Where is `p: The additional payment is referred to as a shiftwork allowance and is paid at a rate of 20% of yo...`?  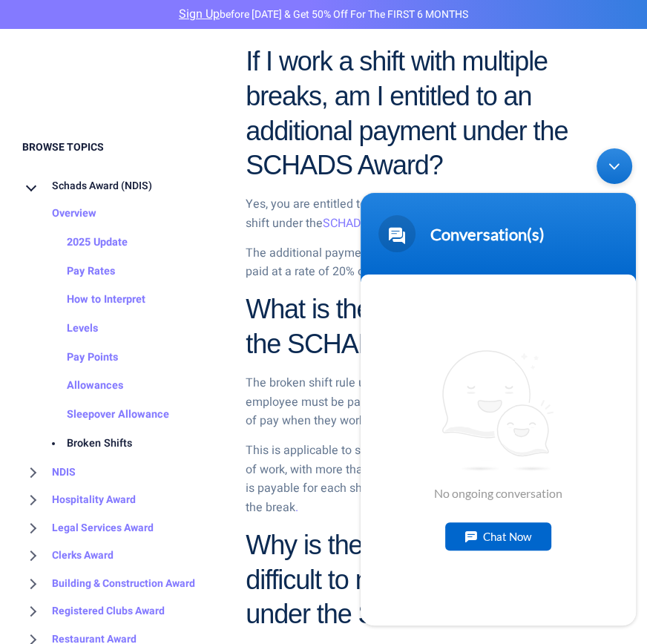 p: The additional payment is referred to as a shiftwork allowance and is paid at a rate of 20% of yo... is located at coordinates (435, 263).